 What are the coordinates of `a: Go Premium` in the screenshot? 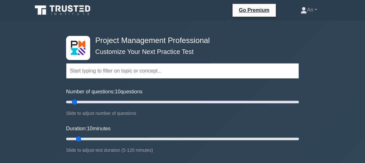 It's located at (254, 10).